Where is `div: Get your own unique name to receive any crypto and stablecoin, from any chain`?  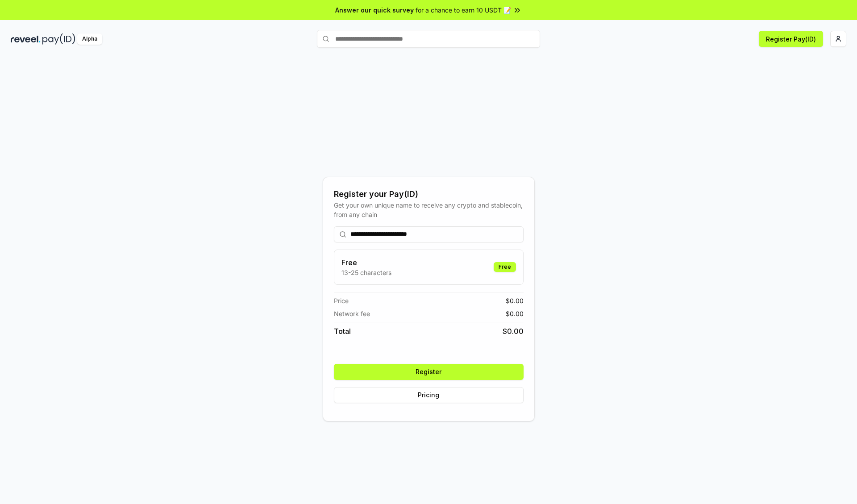
div: Get your own unique name to receive any crypto and stablecoin, from any chain is located at coordinates (429, 210).